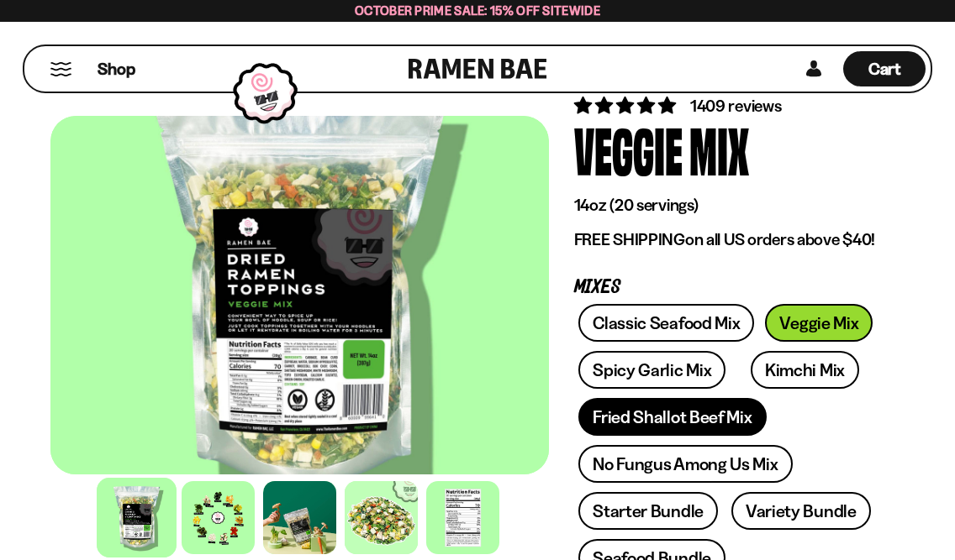  What do you see at coordinates (726, 288) in the screenshot?
I see `p: Mixes` at bounding box center [726, 288].